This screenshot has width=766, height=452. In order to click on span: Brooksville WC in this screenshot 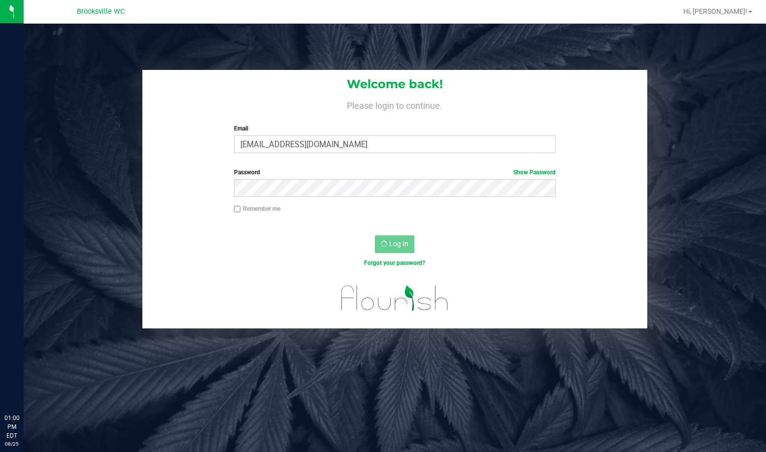, I will do `click(101, 11)`.